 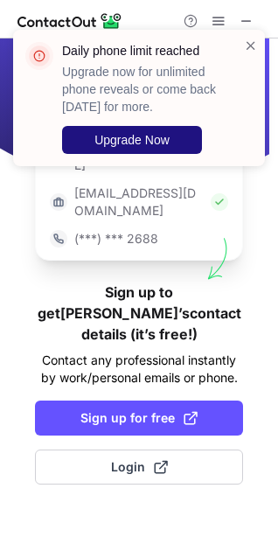 What do you see at coordinates (59, 202) in the screenshot?
I see `img: https://contactout.com/extension/app/static/media/login-work-icon.638a5007170bc45168077fde17b29a1...` at bounding box center [59, 202].